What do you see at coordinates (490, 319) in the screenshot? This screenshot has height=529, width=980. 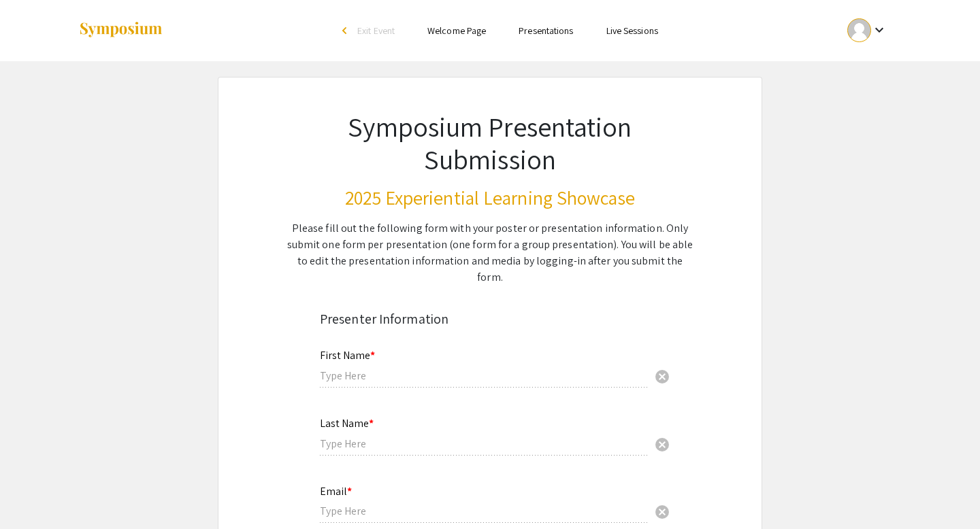 I see `div: Presenter Information` at bounding box center [490, 319].